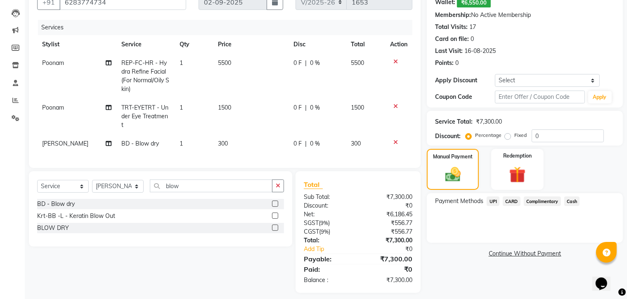 The height and width of the screenshot is (299, 627). I want to click on span: UPI, so click(493, 201).